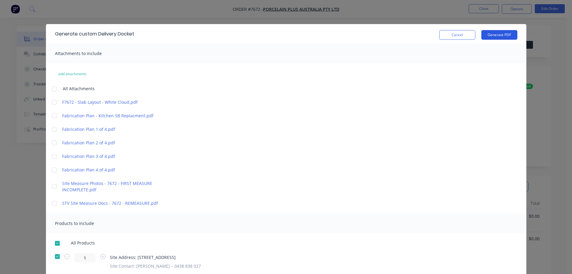 Image resolution: width=572 pixels, height=274 pixels. Describe the element at coordinates (72, 74) in the screenshot. I see `button: add attachments` at that location.